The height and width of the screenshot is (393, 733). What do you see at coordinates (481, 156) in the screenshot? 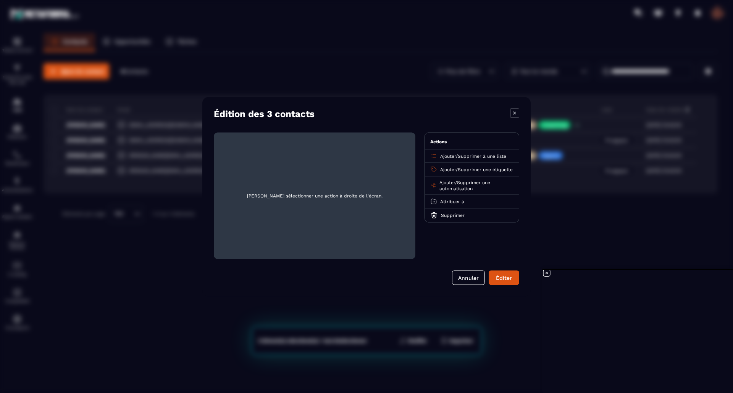
I see `span: Supprimer à une liste` at bounding box center [481, 156].